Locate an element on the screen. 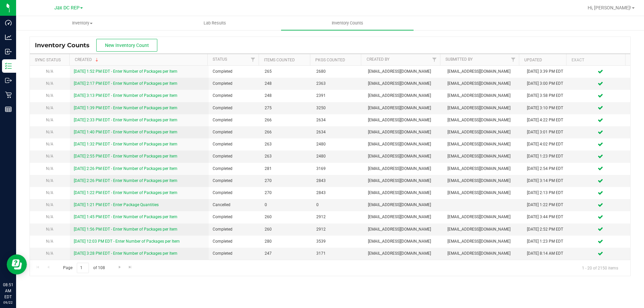 Image resolution: width=644 pixels, height=308 pixels. span: 2912 is located at coordinates (338, 217).